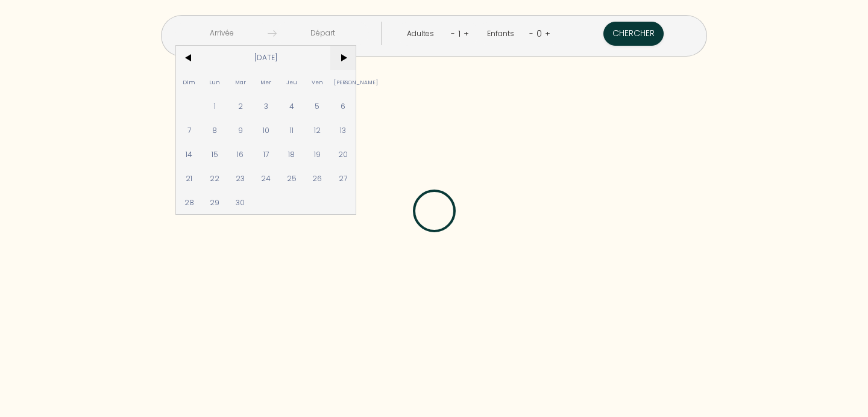 The height and width of the screenshot is (417, 868). What do you see at coordinates (222, 33) in the screenshot?
I see `input: Arrivée` at bounding box center [222, 33].